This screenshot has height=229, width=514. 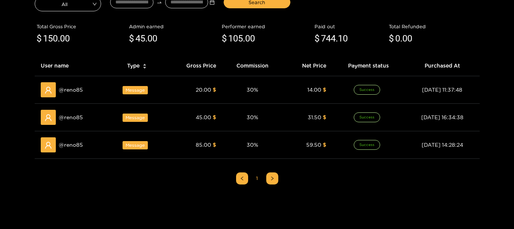 What do you see at coordinates (272, 178) in the screenshot?
I see `button: right` at bounding box center [272, 178].